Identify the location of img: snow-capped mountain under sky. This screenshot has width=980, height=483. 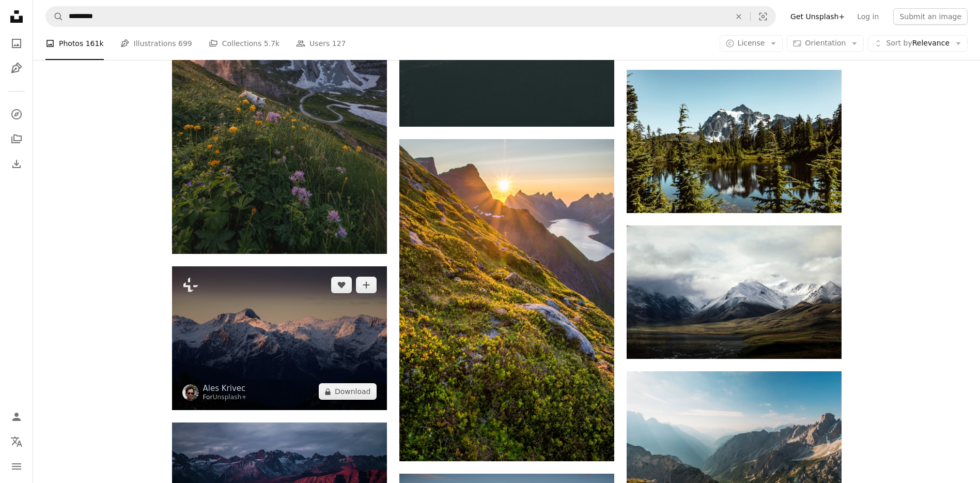
(734, 292).